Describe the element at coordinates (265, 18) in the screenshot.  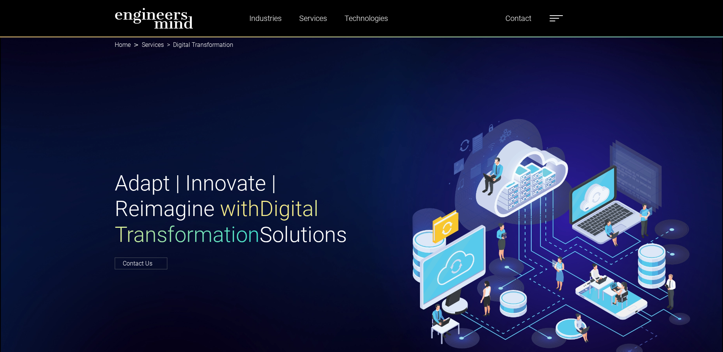
I see `a: Industries` at that location.